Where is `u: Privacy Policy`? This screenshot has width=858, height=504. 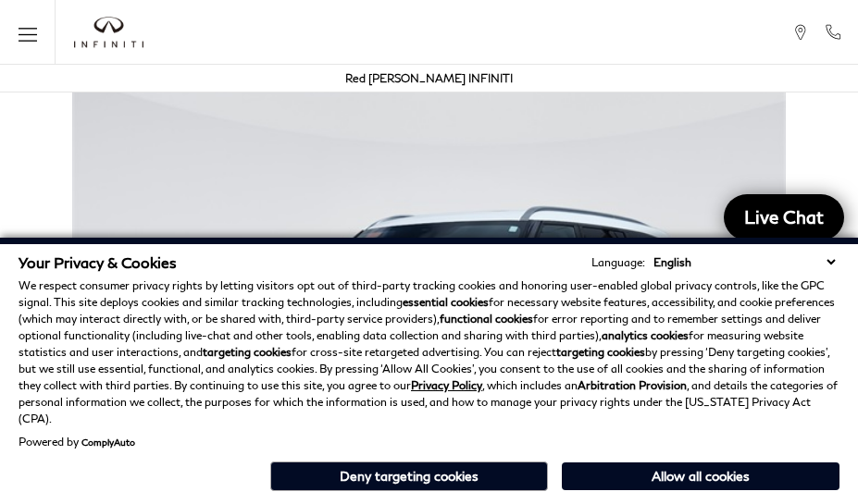 u: Privacy Policy is located at coordinates (446, 385).